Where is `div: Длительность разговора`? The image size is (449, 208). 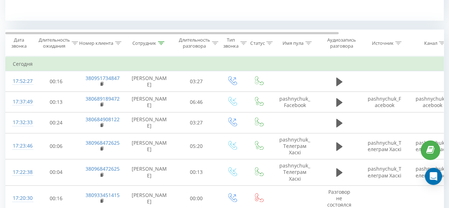
div: Длительность разговора is located at coordinates (195, 43).